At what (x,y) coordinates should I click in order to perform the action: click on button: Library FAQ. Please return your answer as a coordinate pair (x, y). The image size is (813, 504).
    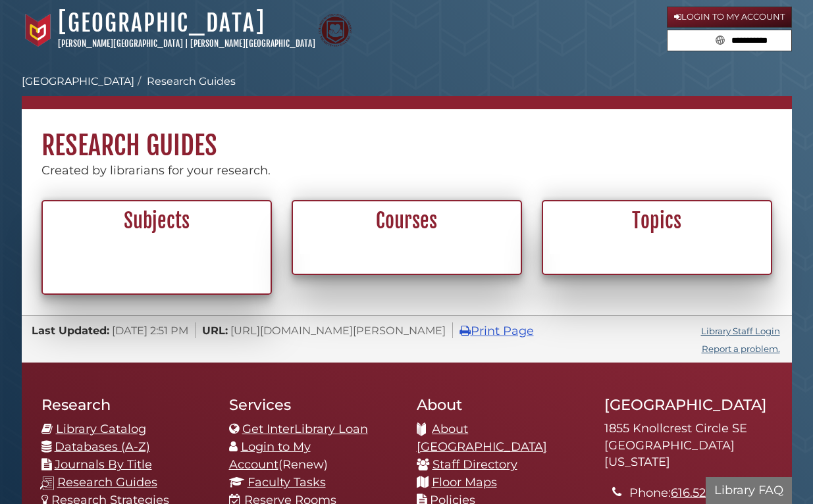
    Looking at the image, I should click on (749, 490).